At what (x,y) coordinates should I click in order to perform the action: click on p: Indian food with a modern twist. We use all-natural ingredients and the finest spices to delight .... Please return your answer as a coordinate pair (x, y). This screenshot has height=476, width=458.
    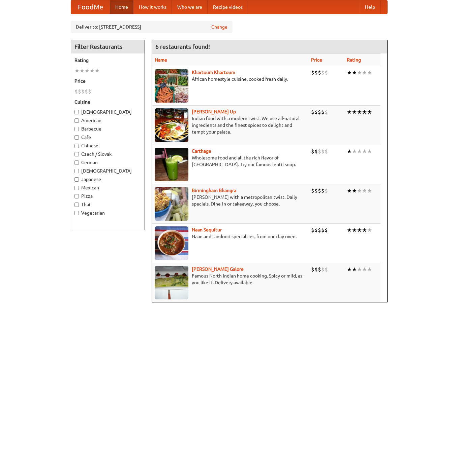
    Looking at the image, I should click on (230, 125).